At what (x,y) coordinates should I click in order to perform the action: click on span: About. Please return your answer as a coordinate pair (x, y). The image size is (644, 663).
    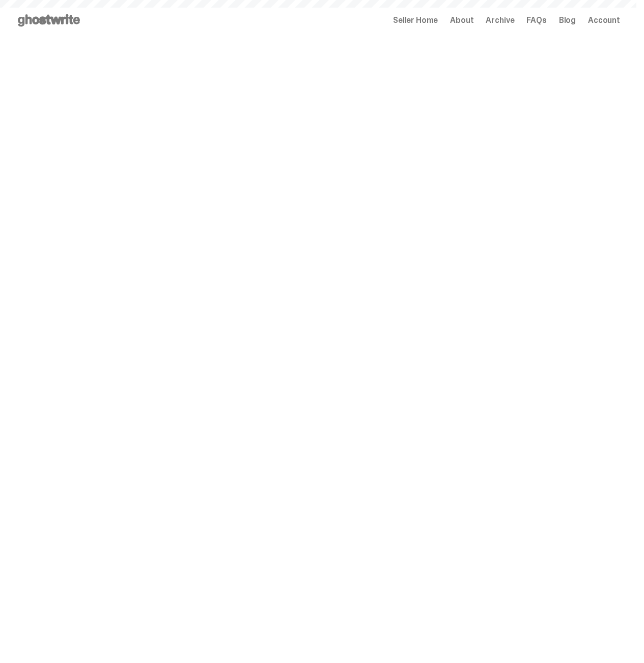
    Looking at the image, I should click on (462, 20).